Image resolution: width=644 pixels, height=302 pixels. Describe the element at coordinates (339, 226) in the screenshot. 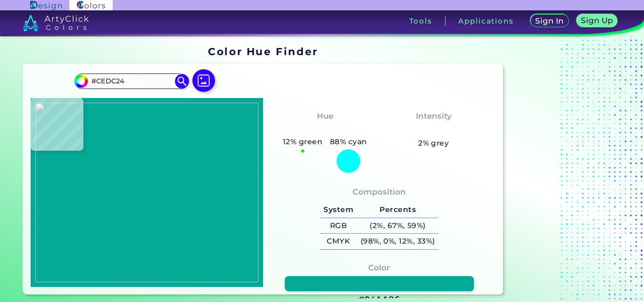

I see `h5: RGB` at that location.